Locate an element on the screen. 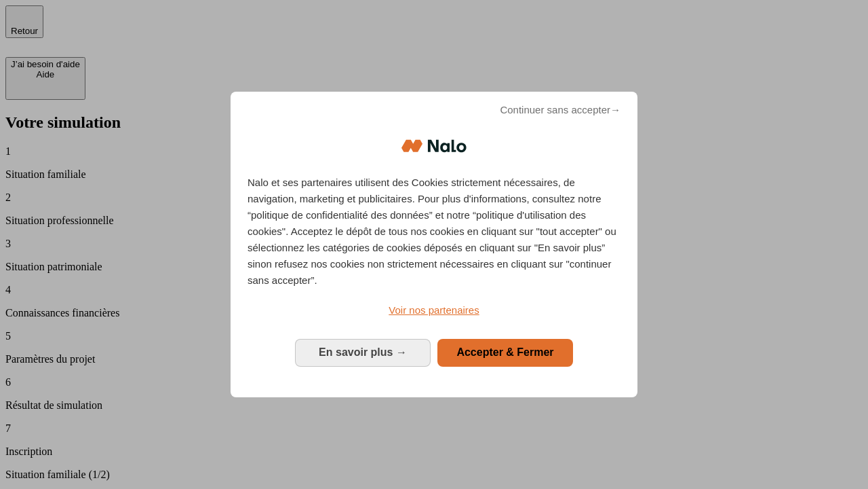 This screenshot has width=868, height=489. button: Accepter & Fermer: Accepter notre traitement des données et fermer is located at coordinates (505, 352).